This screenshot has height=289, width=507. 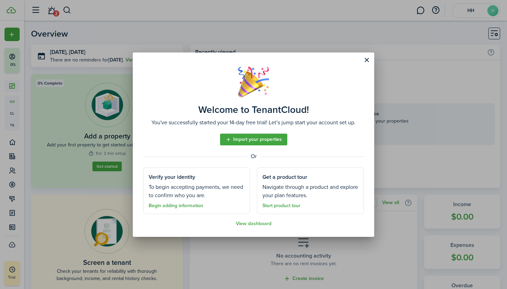 I want to click on img: Well done!, so click(x=254, y=82).